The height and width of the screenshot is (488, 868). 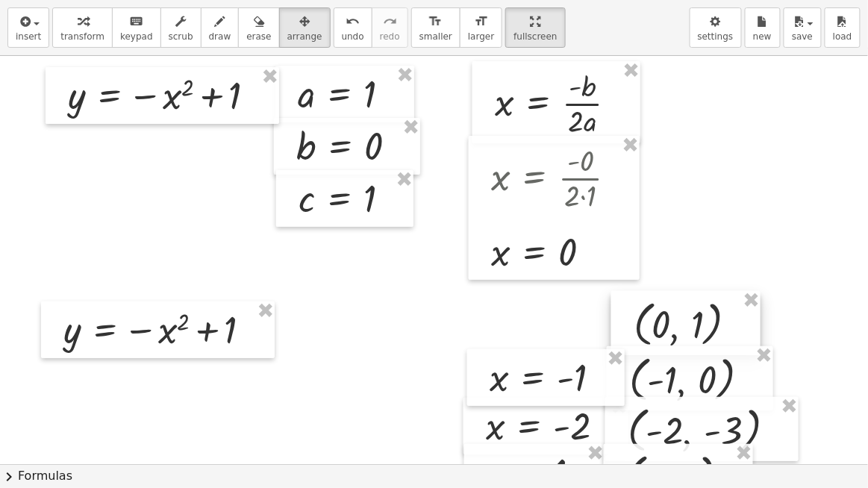 What do you see at coordinates (259, 37) in the screenshot?
I see `span: erase` at bounding box center [259, 37].